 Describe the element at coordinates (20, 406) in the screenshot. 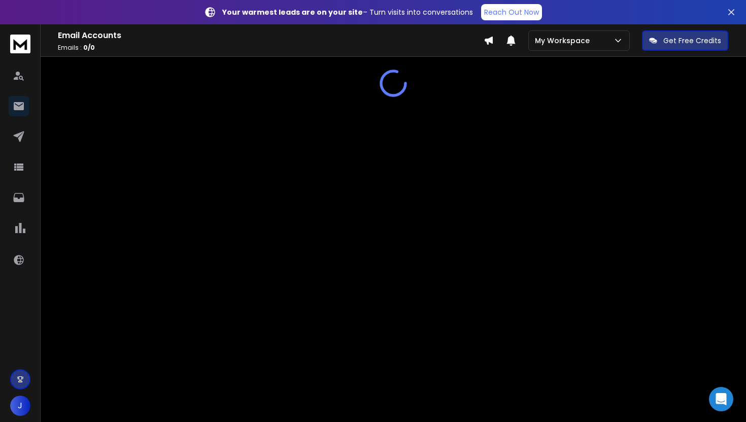

I see `span: J` at that location.